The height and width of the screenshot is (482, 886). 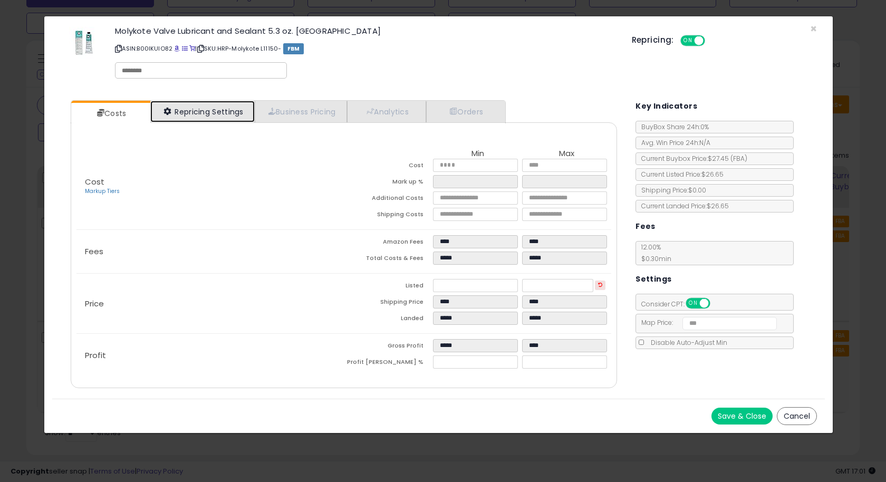 I want to click on span: FBM, so click(x=294, y=49).